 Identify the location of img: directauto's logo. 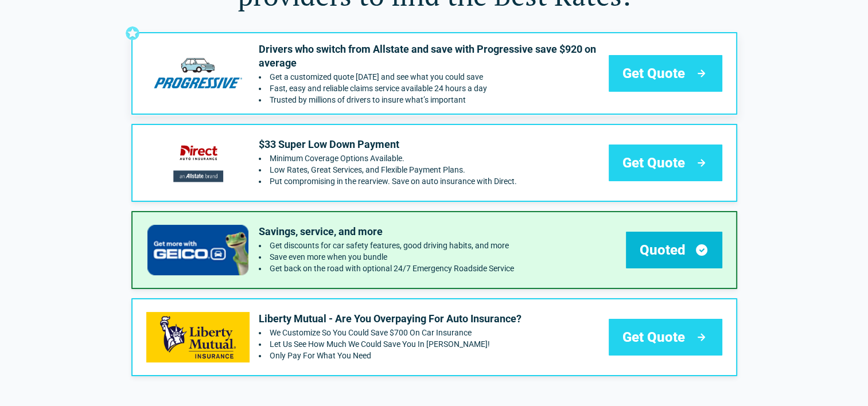
(198, 163).